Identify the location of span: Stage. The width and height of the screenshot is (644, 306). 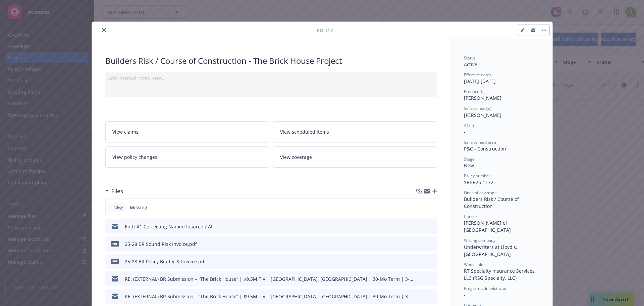
(470, 158).